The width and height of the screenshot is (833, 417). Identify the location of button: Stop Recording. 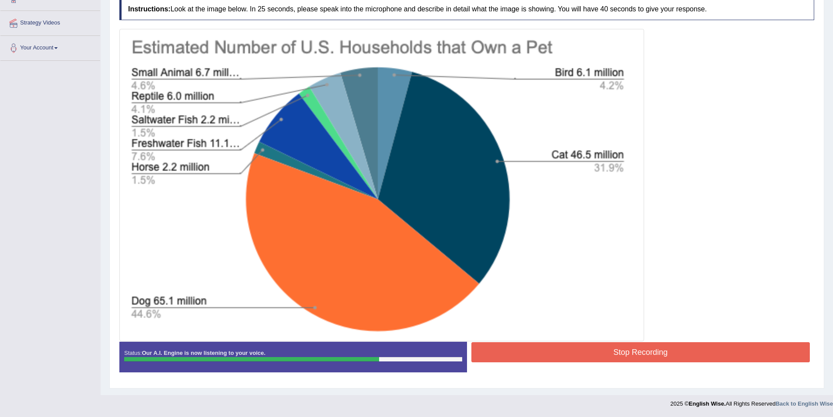
(640, 352).